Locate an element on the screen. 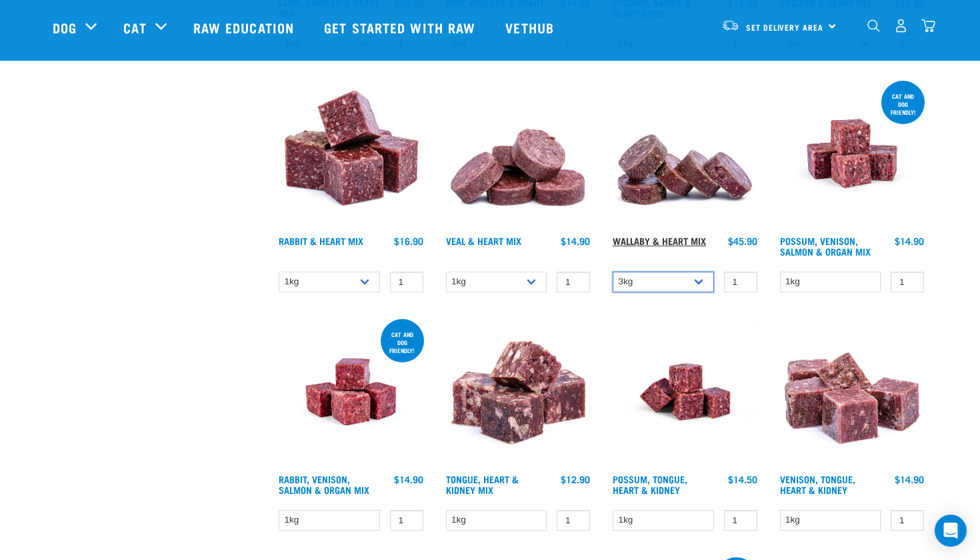  a: Rabbit & Heart Mix is located at coordinates (321, 240).